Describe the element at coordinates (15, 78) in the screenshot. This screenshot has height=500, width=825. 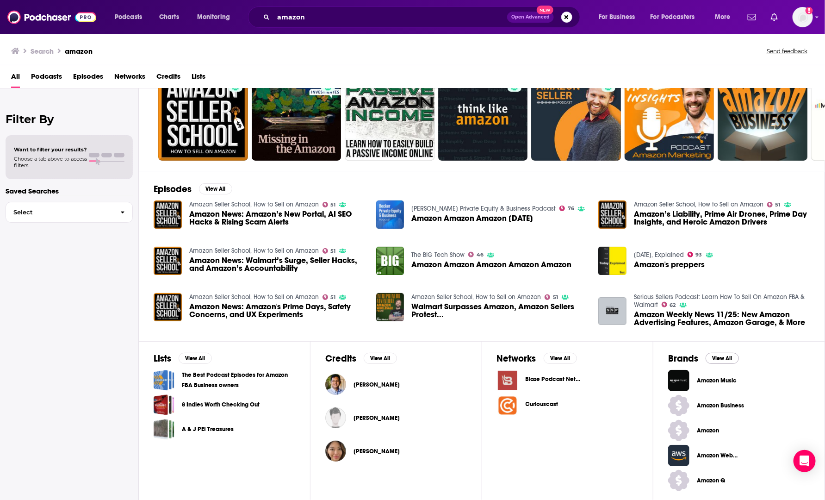
I see `span: All` at that location.